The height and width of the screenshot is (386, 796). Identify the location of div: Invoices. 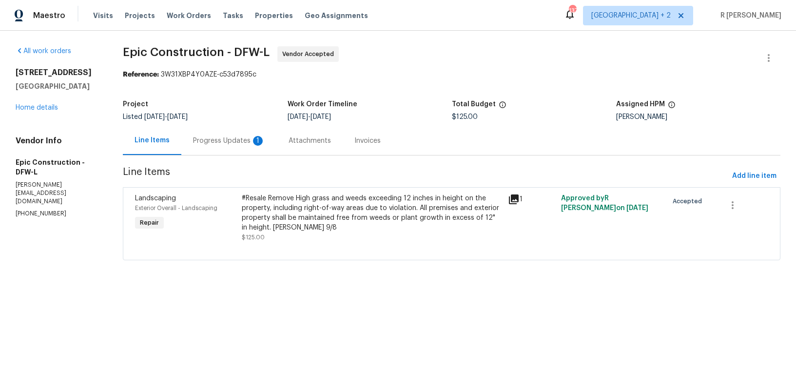
(367, 141).